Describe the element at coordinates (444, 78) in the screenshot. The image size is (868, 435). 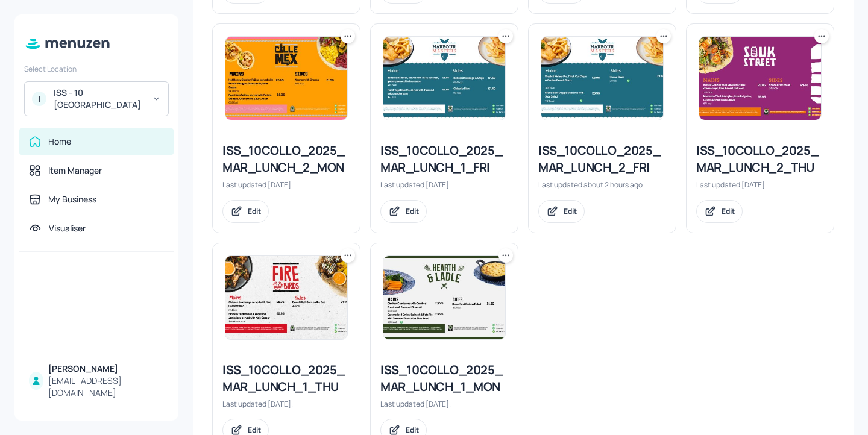
I see `img: 2025-08-22-1755850219061aes3g318gj8.jpeg` at that location.